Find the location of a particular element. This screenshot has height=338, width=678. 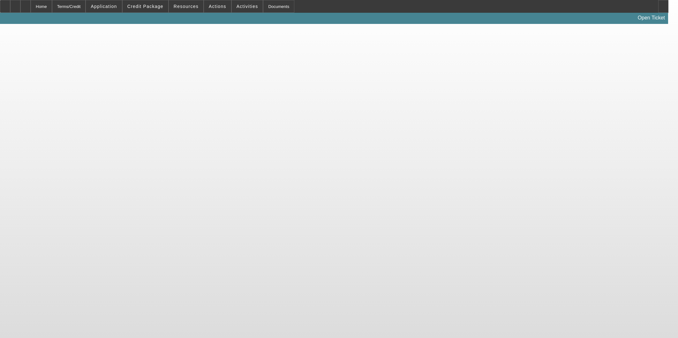

a: Open Ticket is located at coordinates (651, 18).